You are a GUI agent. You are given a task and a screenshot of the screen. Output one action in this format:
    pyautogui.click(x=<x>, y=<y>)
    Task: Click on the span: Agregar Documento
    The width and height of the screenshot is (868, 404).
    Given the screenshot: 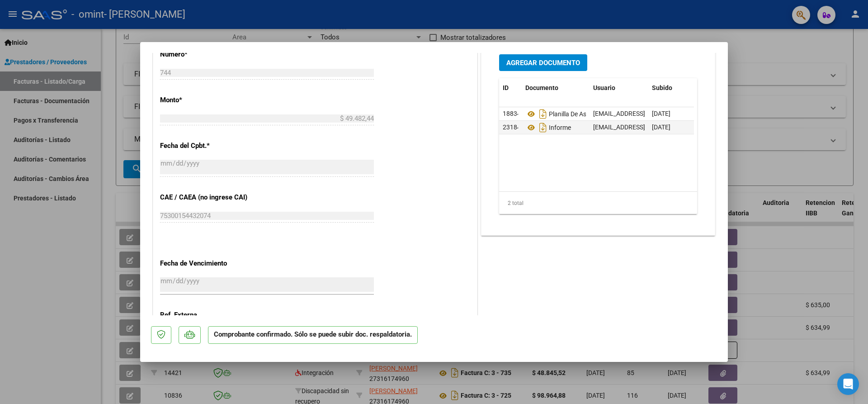 What is the action you would take?
    pyautogui.click(x=543, y=63)
    